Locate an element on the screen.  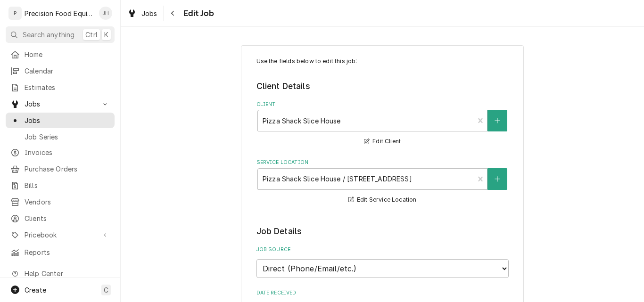
a: Go to Pricebook is located at coordinates (60, 235).